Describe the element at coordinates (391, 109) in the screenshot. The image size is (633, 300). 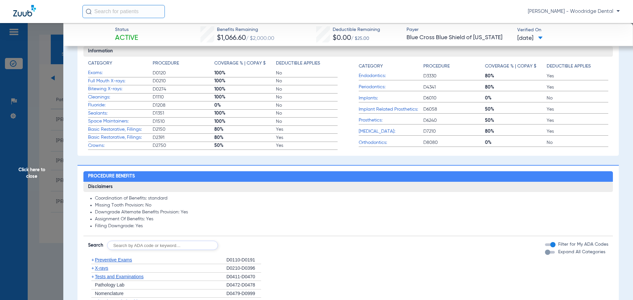
I see `span: Implant Related Prosthetics:` at that location.